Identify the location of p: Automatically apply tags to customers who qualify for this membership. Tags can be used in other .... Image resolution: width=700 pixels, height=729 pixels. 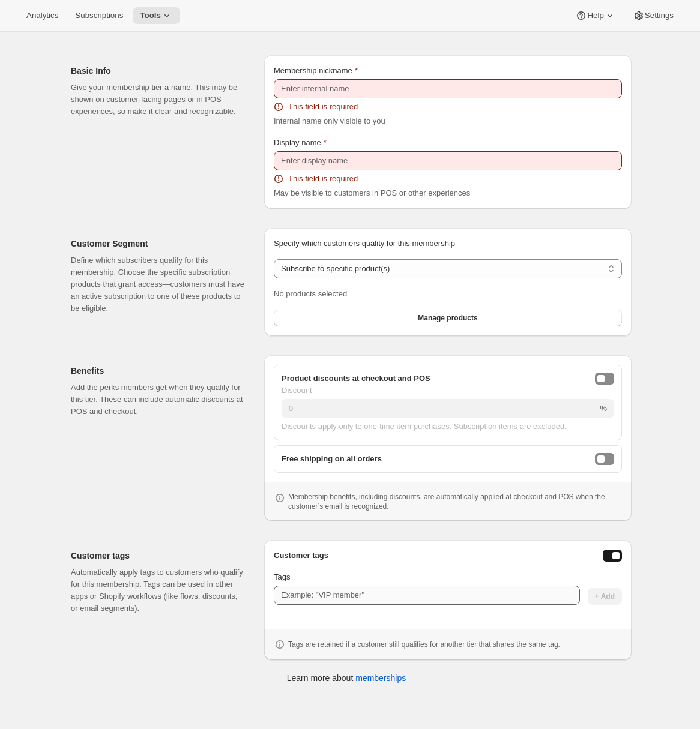
(158, 590).